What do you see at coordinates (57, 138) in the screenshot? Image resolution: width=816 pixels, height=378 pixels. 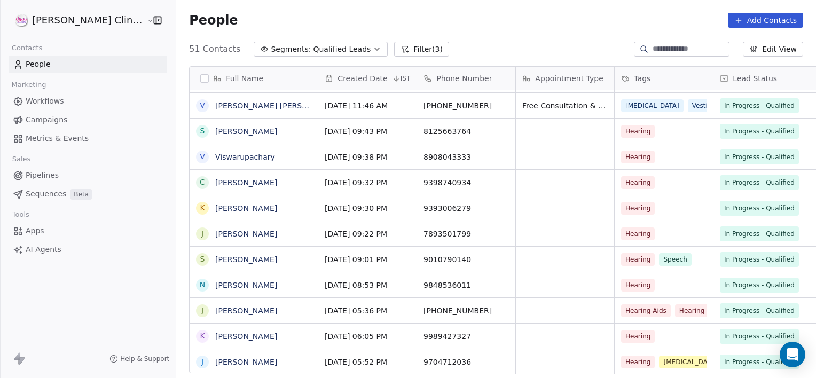 I see `span: Metrics & Events` at bounding box center [57, 138].